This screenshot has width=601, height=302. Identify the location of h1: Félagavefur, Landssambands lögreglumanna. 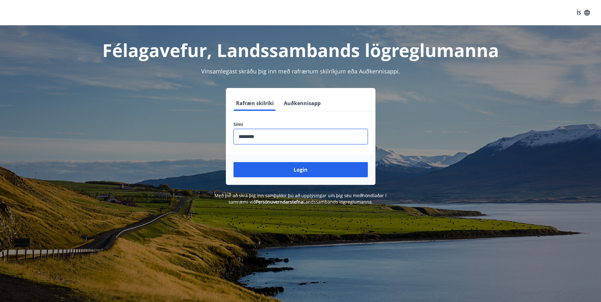
(301, 50).